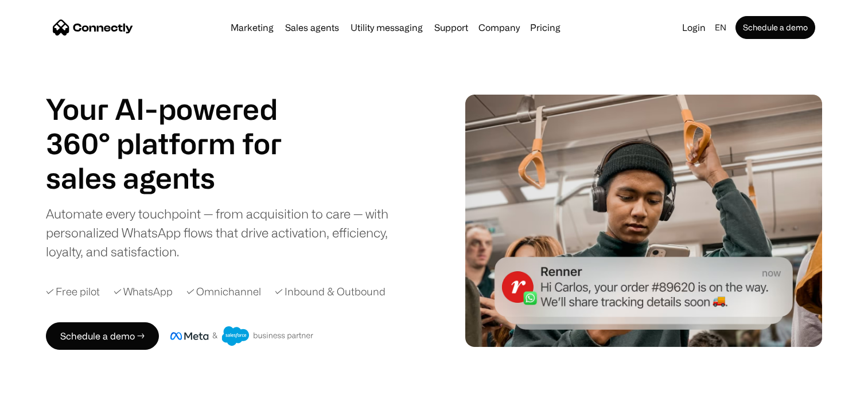 The image size is (868, 406). Describe the element at coordinates (143, 291) in the screenshot. I see `div: ✓ WhatsApp` at that location.